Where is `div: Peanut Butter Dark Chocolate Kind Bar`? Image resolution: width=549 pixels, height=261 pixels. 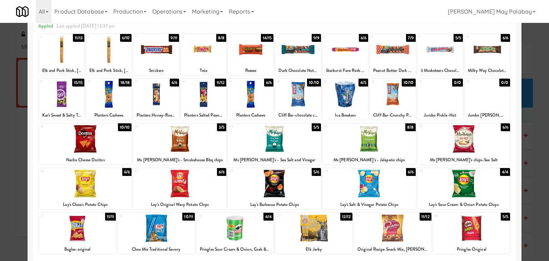
div: Peanut Butter Dark Chocolate Kind Bar is located at coordinates (393, 70).